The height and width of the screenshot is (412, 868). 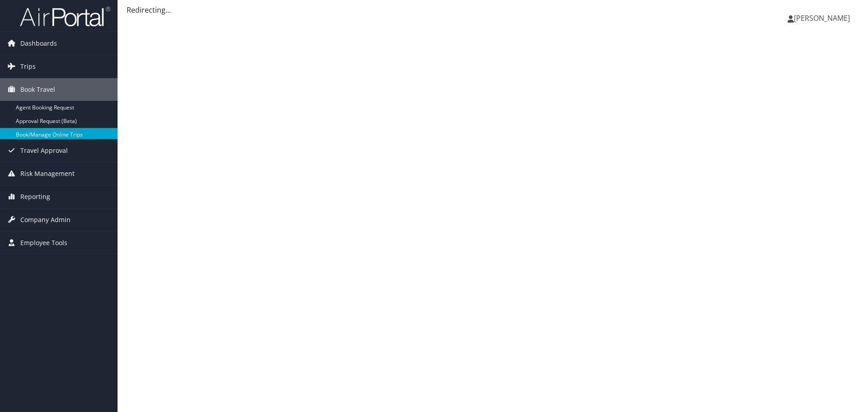 What do you see at coordinates (493, 10) in the screenshot?
I see `div: Redirecting...` at bounding box center [493, 10].